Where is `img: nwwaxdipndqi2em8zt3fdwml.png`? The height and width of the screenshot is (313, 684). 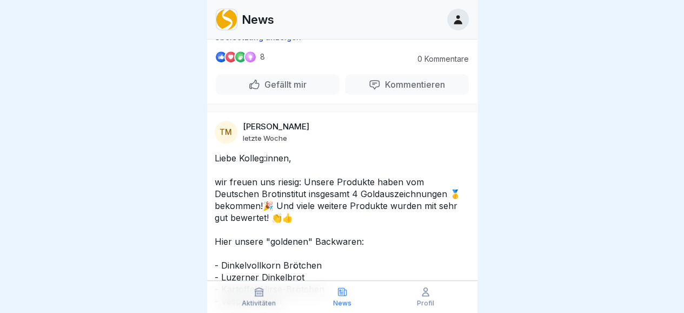 img: nwwaxdipndqi2em8zt3fdwml.png is located at coordinates (227, 19).